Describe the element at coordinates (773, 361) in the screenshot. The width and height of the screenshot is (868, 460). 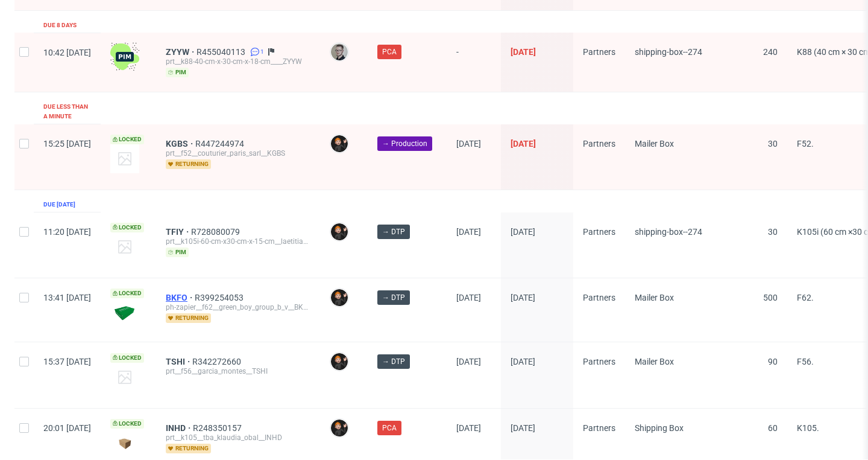
I see `span: 90` at that location.